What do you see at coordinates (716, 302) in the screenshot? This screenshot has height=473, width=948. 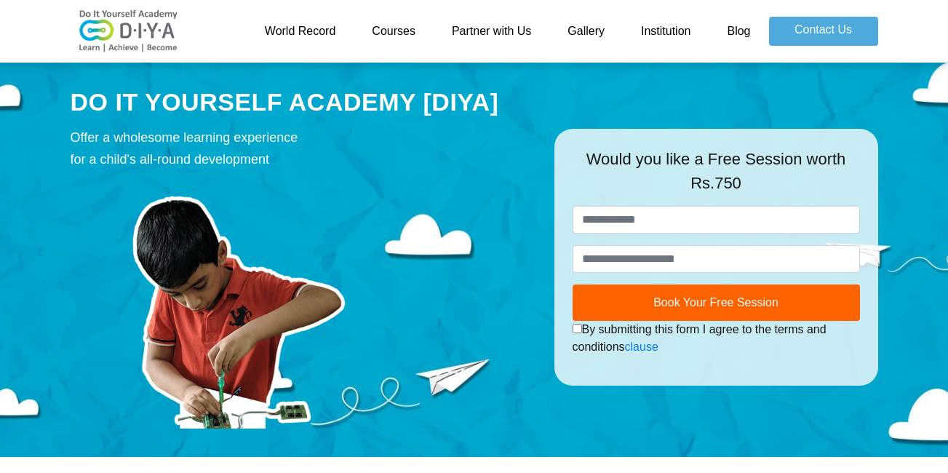 I see `span: Book Your Free Session` at bounding box center [716, 302].